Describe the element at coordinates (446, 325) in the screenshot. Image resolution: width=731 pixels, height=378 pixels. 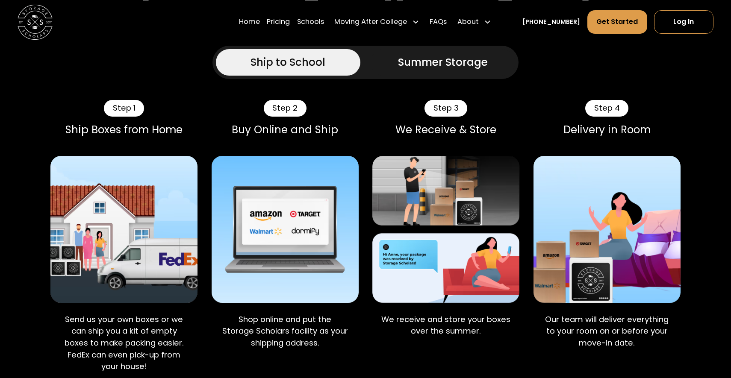
I see `p: We receive and store your boxes over the summer.` at that location.